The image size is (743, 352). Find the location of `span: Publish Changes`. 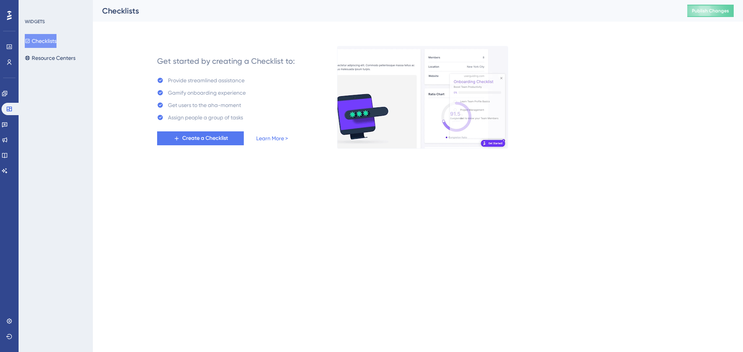

span: Publish Changes is located at coordinates (710, 11).